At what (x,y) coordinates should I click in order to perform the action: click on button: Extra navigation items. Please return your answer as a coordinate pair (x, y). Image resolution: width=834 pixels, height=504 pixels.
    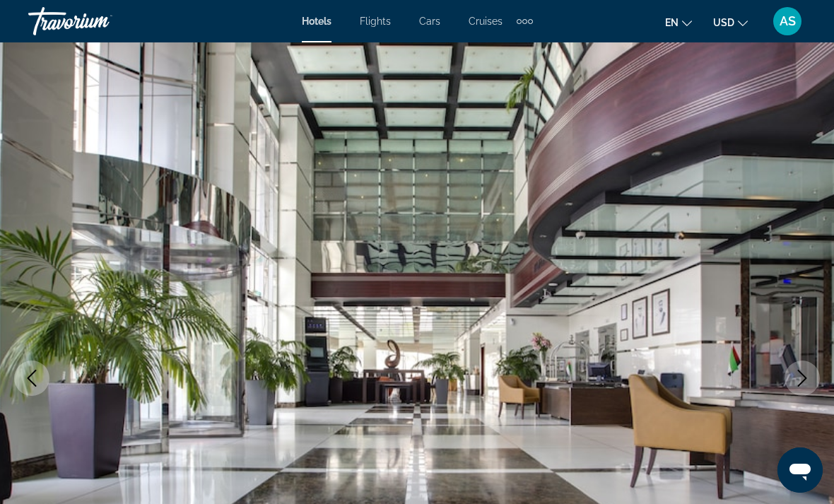
    Looking at the image, I should click on (525, 22).